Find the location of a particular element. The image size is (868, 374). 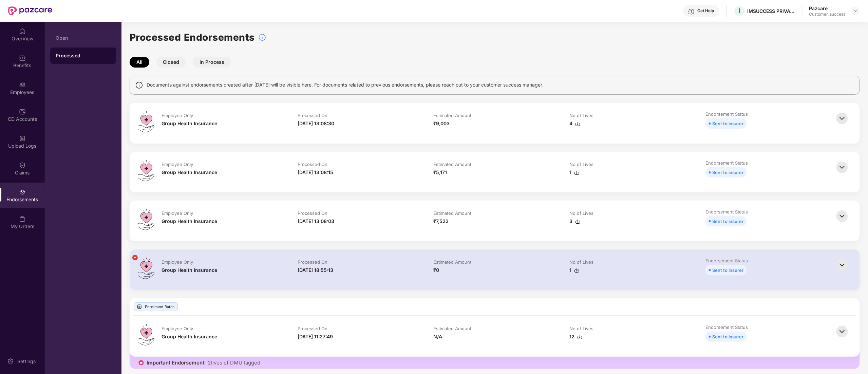

div: ₹5,171 is located at coordinates (441, 172).